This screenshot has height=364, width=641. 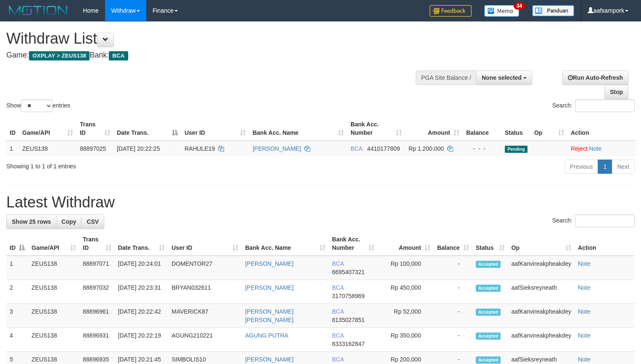 What do you see at coordinates (69, 222) in the screenshot?
I see `span: Copy` at bounding box center [69, 222].